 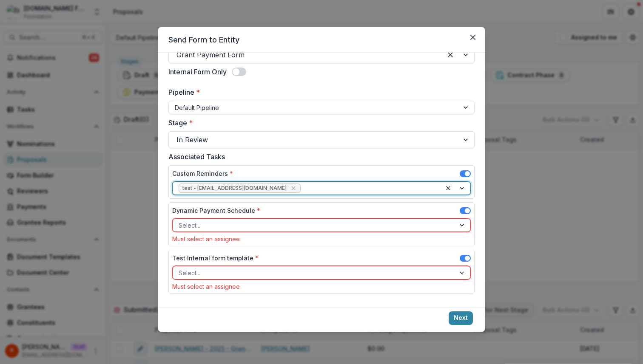 What do you see at coordinates (319, 123) in the screenshot?
I see `label: Stage` at bounding box center [319, 123].